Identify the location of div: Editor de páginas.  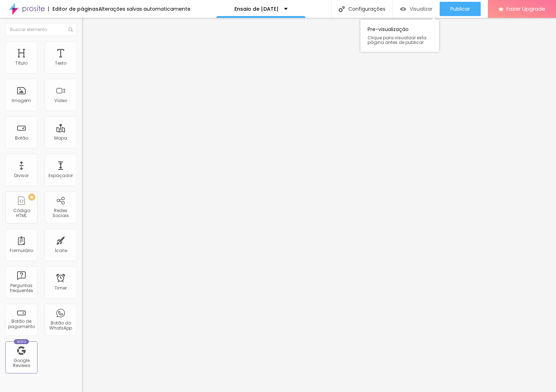
(73, 9).